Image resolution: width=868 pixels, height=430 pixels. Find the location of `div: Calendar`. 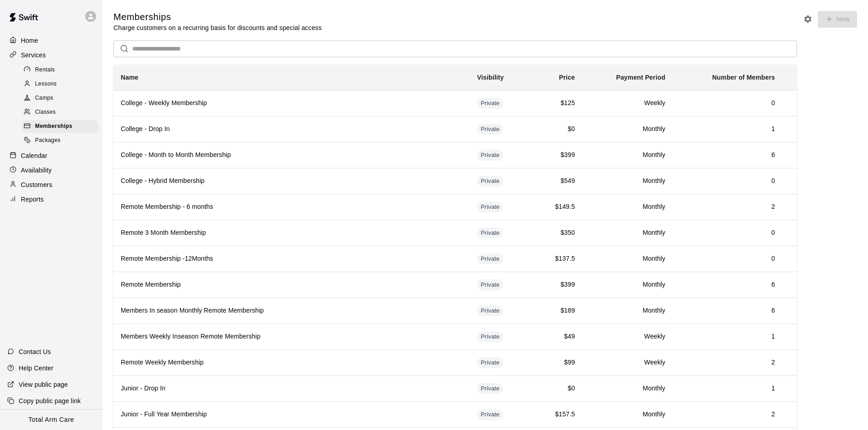

div: Calendar is located at coordinates (51, 156).